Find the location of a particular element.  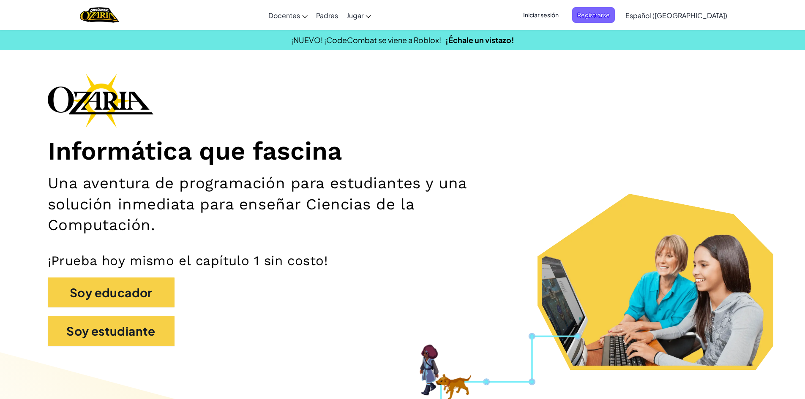

img: Ozaria branding logo is located at coordinates (101, 101).